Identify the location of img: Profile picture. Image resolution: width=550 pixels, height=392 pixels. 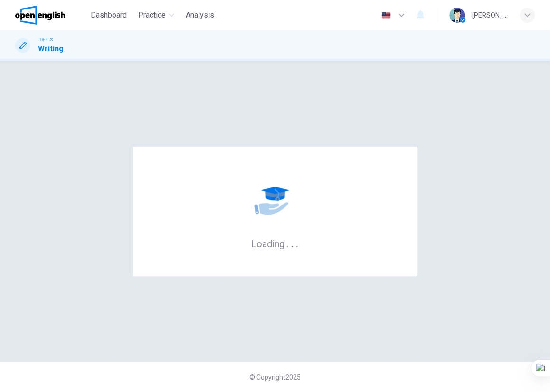
(457, 15).